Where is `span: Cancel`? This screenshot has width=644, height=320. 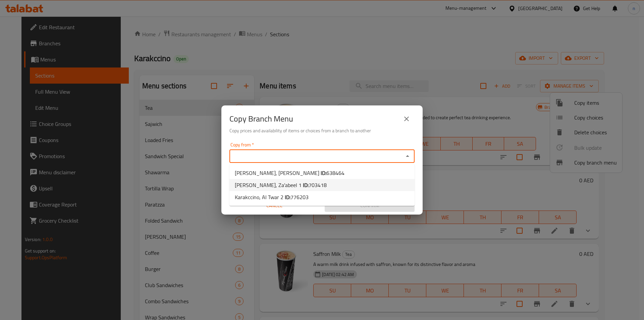 span: Cancel is located at coordinates (275, 206).